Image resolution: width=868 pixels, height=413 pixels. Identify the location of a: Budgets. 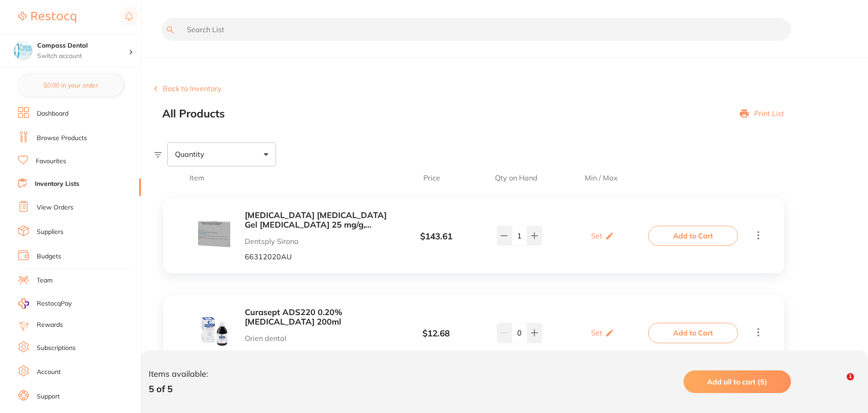
(49, 256).